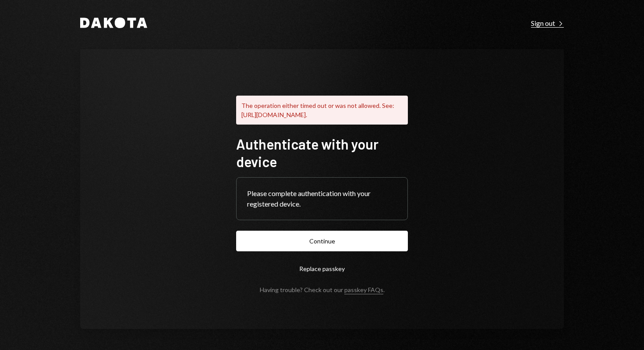 The height and width of the screenshot is (350, 644). Describe the element at coordinates (364, 290) in the screenshot. I see `a: passkey FAQs` at that location.